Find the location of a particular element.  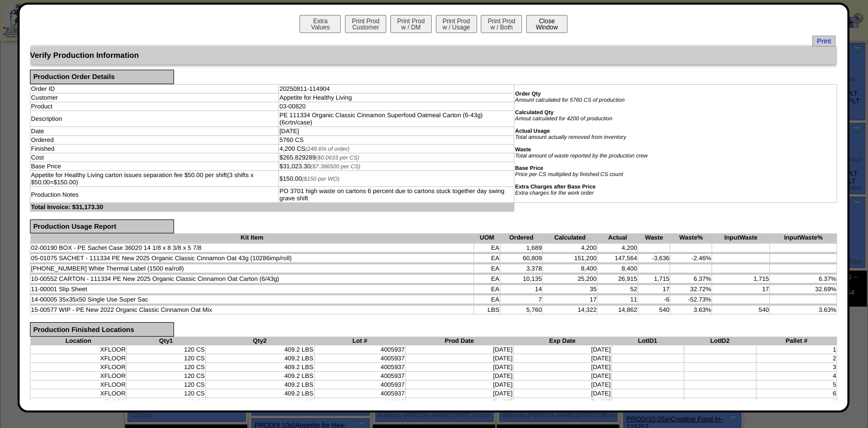

a: CloseWindow is located at coordinates (546, 27).